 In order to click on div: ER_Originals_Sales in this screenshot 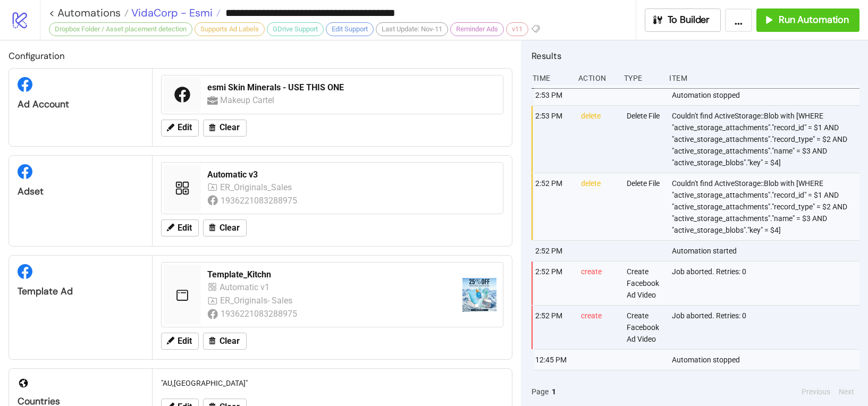, I will do `click(257, 187)`.